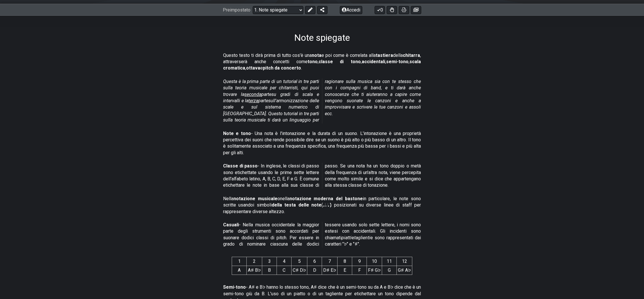 The width and height of the screenshot is (644, 299). What do you see at coordinates (416, 10) in the screenshot?
I see `button: Crea immagine` at bounding box center [416, 10].